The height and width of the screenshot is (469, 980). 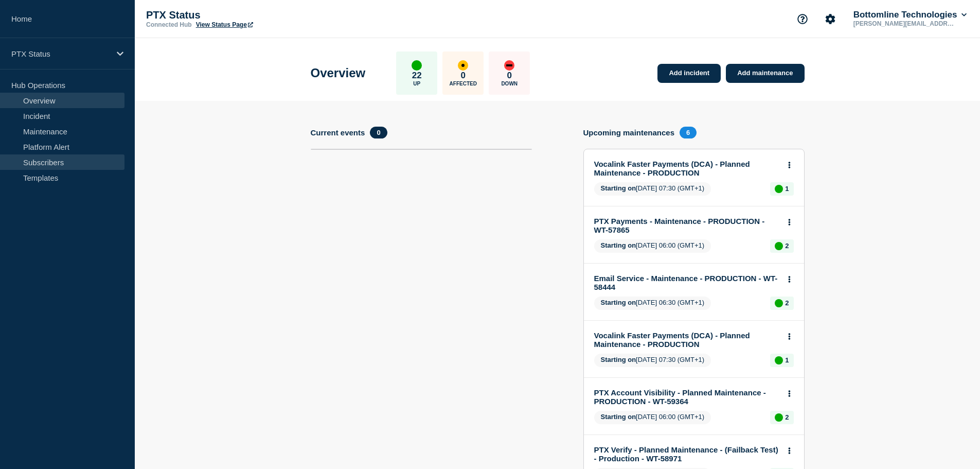 What do you see at coordinates (509, 83) in the screenshot?
I see `p: Down` at bounding box center [509, 83].